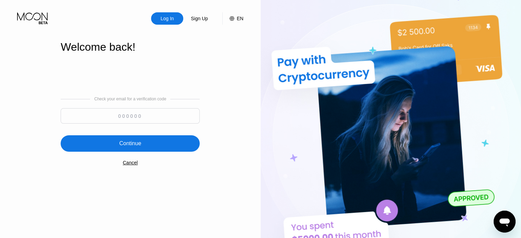 The width and height of the screenshot is (521, 238). Describe the element at coordinates (130, 116) in the screenshot. I see `input: 000000` at that location.